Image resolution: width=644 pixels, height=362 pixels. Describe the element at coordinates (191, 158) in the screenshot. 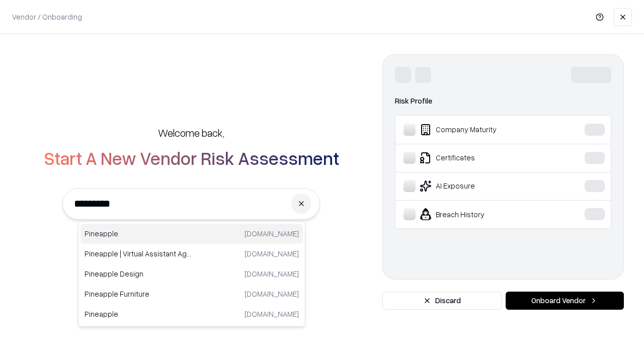

I see `h2: Start A New Vendor Risk Assessment` at that location.